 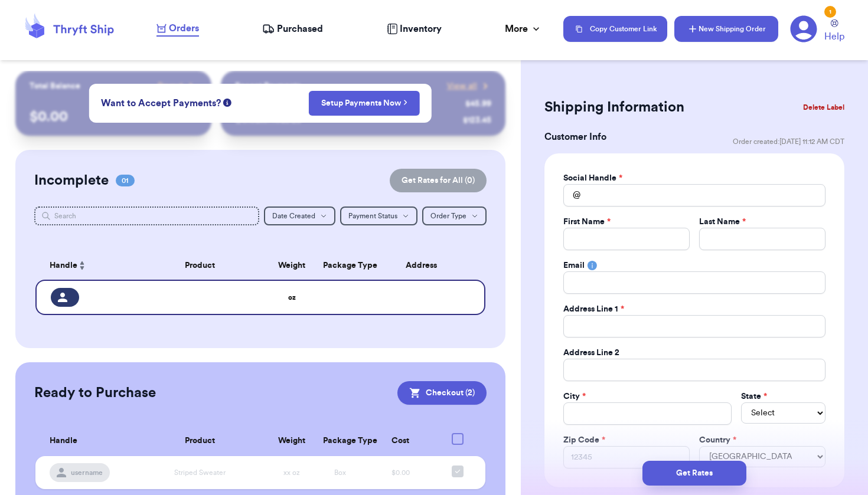 I want to click on button: Setup Payments Now, so click(x=364, y=103).